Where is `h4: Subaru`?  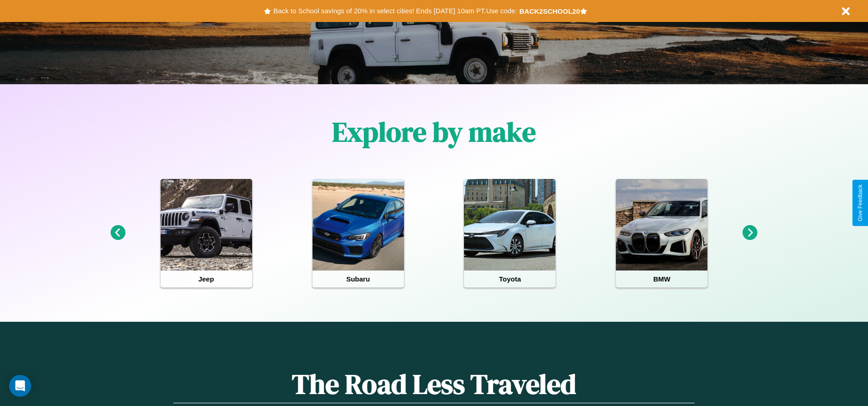
h4: Subaru is located at coordinates (358, 279).